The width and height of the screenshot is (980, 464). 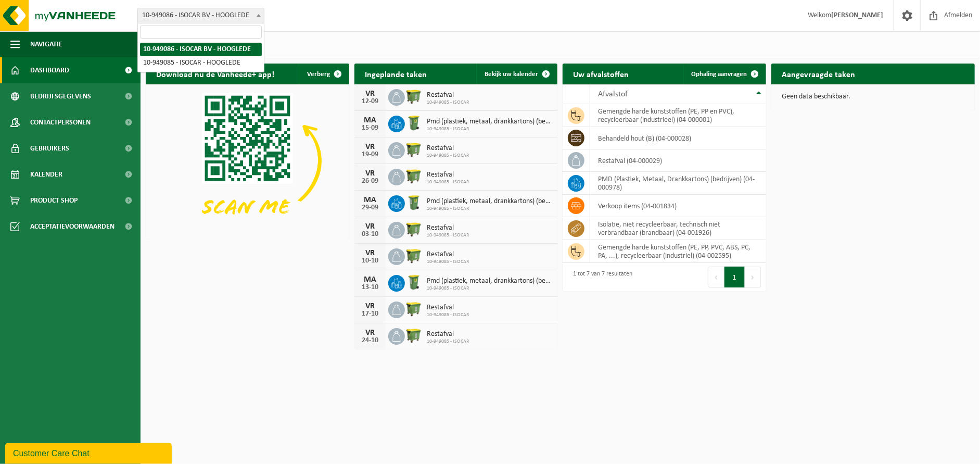 What do you see at coordinates (678, 183) in the screenshot?
I see `td: PMD (Plastiek, Metaal, Drankkartons) (bedrijven) (04-000978)` at bounding box center [678, 183].